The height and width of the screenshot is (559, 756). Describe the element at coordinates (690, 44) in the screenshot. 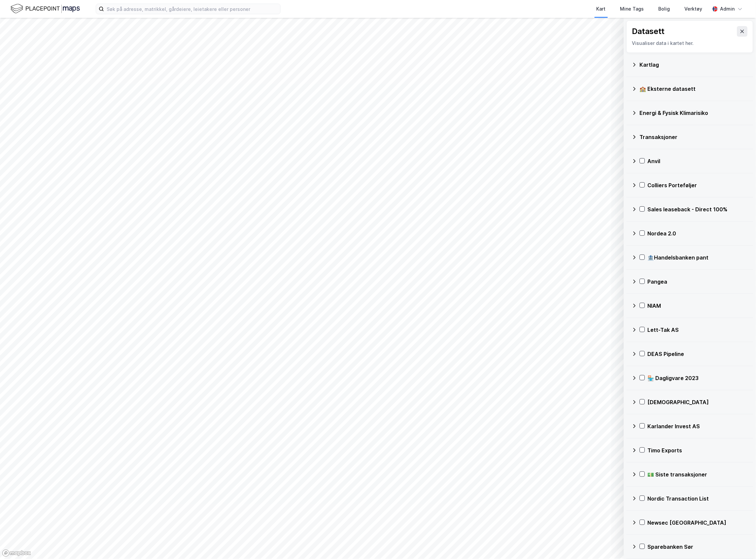

I see `div: Visualiser data i kartet her.` at that location.